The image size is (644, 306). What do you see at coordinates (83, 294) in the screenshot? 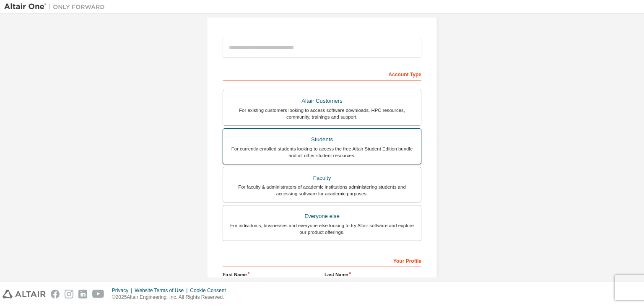
I see `img: linkedin.svg` at bounding box center [83, 294].